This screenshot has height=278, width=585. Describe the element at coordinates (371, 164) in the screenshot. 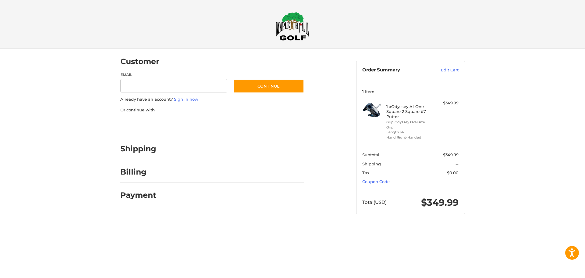

I see `span: Shipping` at that location.